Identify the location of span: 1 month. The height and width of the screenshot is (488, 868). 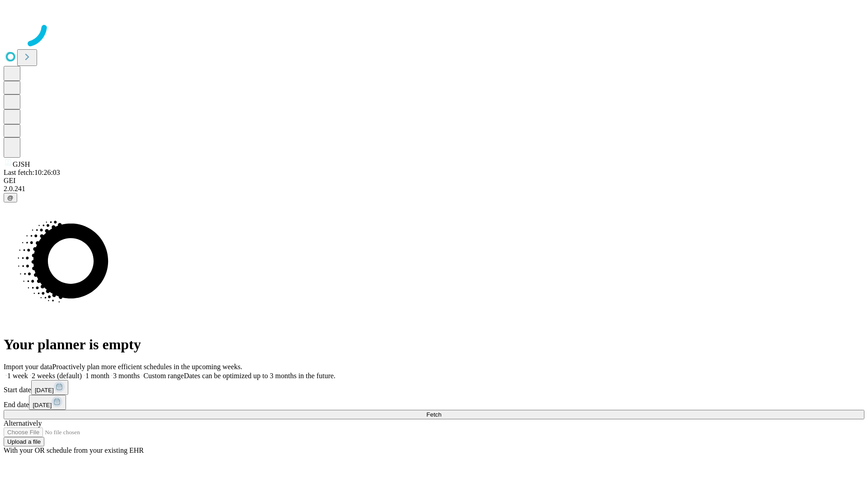
(97, 375).